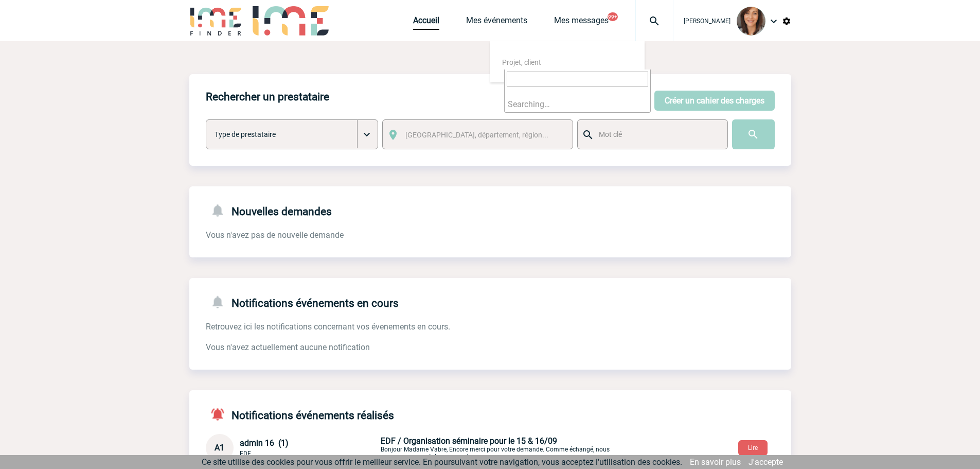 This screenshot has width=980, height=469. Describe the element at coordinates (246, 453) in the screenshot. I see `span: EDF` at that location.